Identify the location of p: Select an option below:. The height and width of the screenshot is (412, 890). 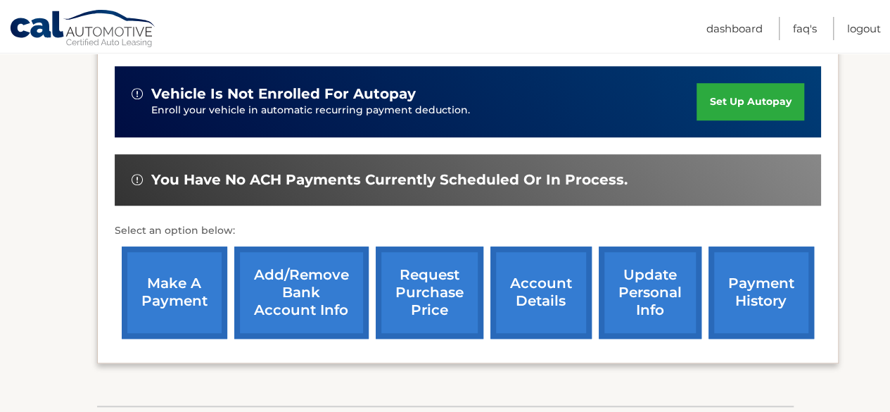
(468, 231).